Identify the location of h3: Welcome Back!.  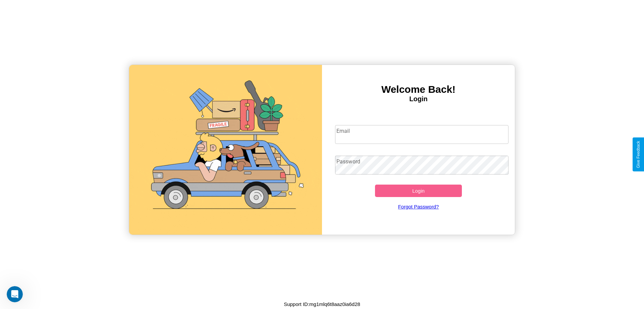
(418, 90).